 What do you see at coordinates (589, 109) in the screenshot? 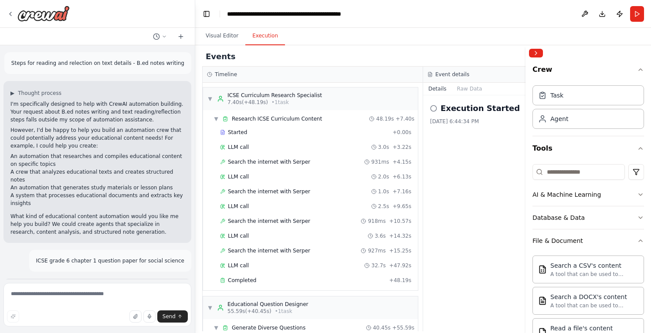
I see `div: Crew` at bounding box center [589, 109].